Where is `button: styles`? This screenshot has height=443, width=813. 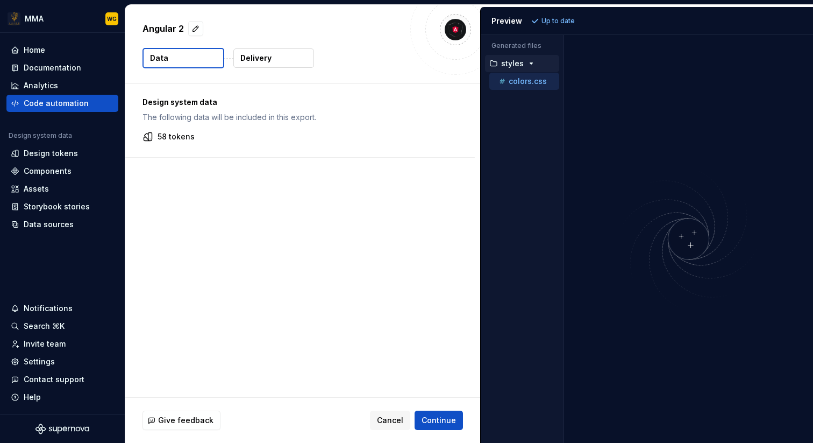
button: styles is located at coordinates (522, 63).